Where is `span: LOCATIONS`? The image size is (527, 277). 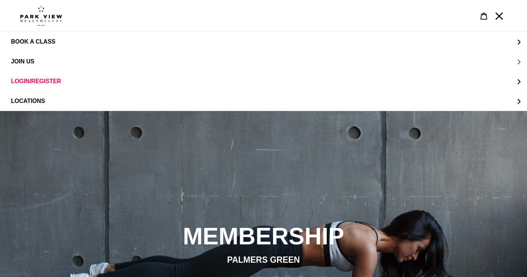
span: LOCATIONS is located at coordinates (28, 101).